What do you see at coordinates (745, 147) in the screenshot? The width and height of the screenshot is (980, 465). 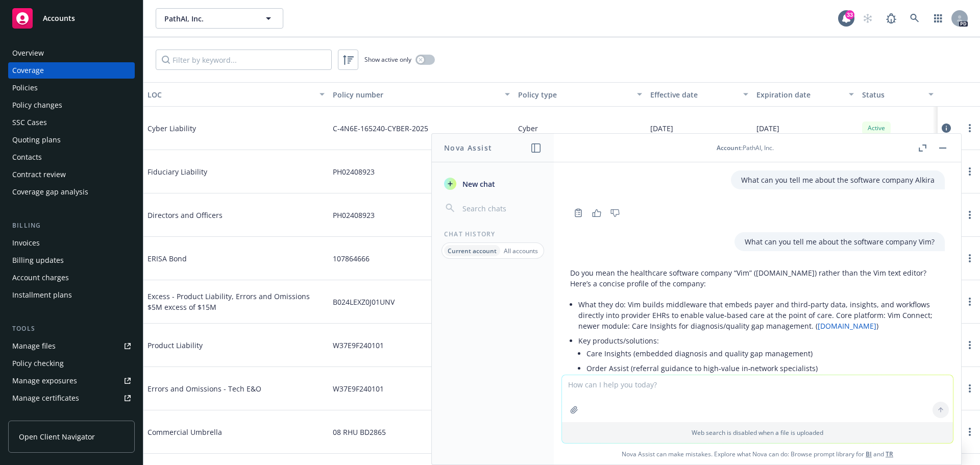 I see `div: : PathAI, Inc.` at bounding box center [745, 147].